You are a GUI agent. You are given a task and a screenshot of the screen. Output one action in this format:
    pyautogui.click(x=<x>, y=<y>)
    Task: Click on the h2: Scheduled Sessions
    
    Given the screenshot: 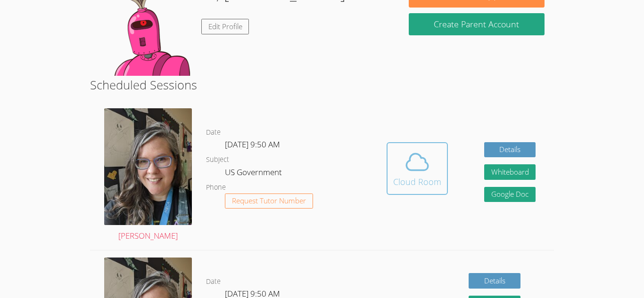 What is the action you would take?
    pyautogui.click(x=322, y=85)
    